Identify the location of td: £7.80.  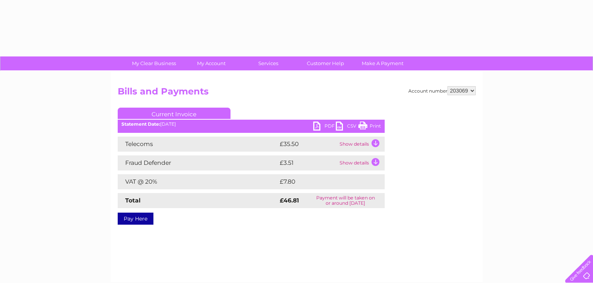
(322, 182).